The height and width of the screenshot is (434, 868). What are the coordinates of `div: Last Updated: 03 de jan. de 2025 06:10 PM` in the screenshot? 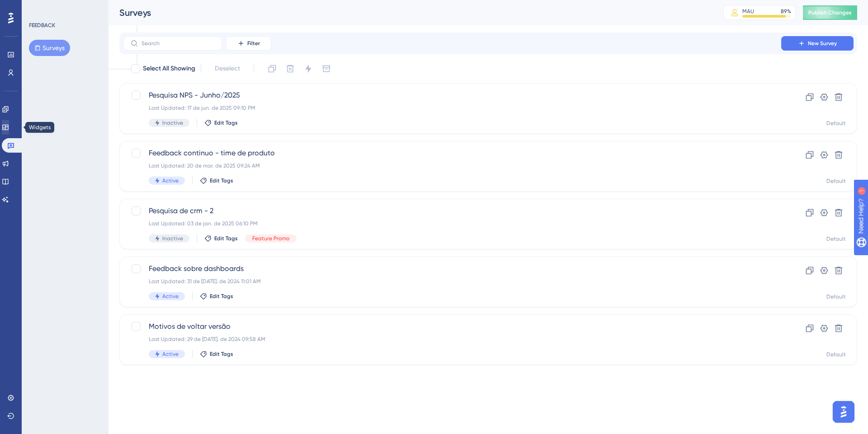 It's located at (452, 223).